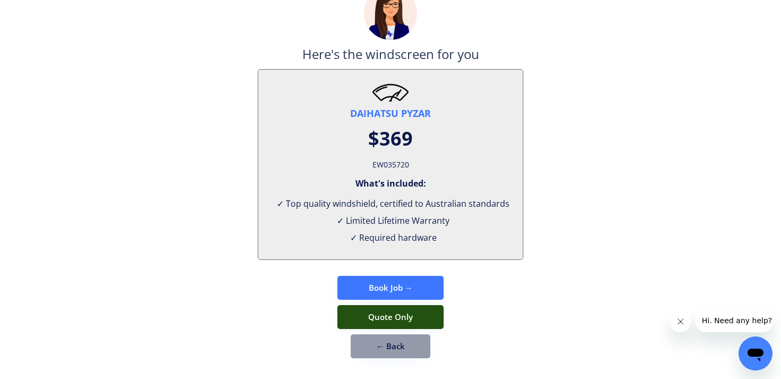 The width and height of the screenshot is (781, 379). What do you see at coordinates (391, 346) in the screenshot?
I see `button: ← Back` at bounding box center [391, 346].